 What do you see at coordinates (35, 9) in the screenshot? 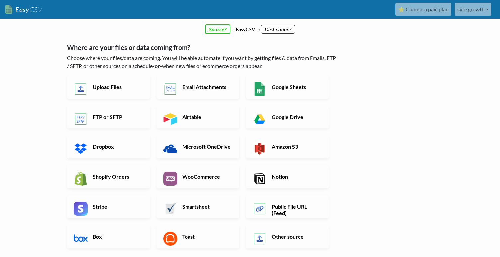
I see `span: CSV` at bounding box center [35, 9].